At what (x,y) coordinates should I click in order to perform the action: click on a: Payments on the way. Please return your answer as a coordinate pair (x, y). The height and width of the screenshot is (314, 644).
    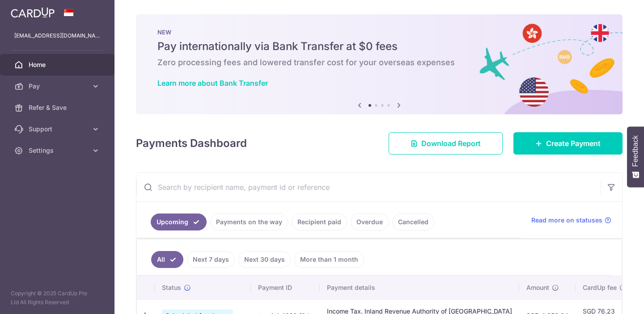
    Looking at the image, I should click on (249, 222).